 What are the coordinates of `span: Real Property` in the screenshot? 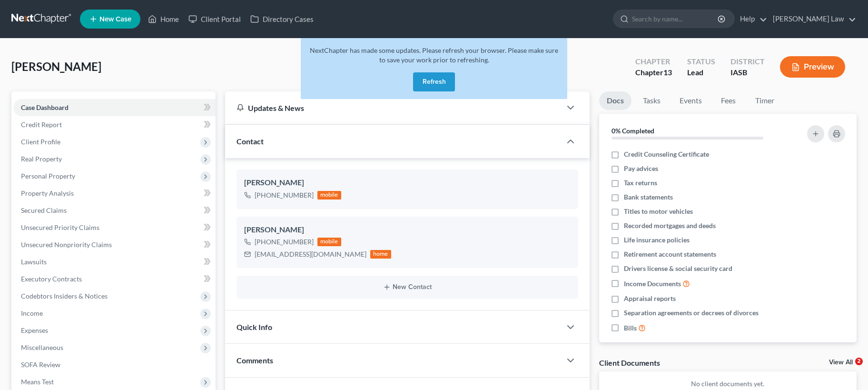 It's located at (41, 159).